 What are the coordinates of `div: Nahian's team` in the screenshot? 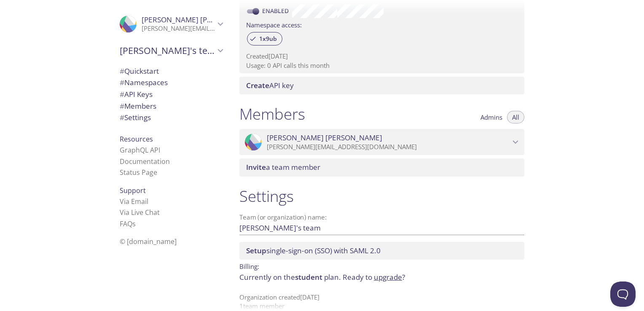 It's located at (171, 51).